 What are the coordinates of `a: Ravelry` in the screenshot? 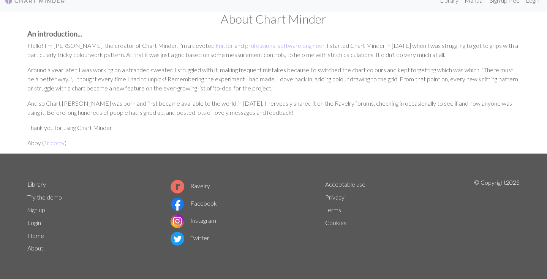 It's located at (190, 185).